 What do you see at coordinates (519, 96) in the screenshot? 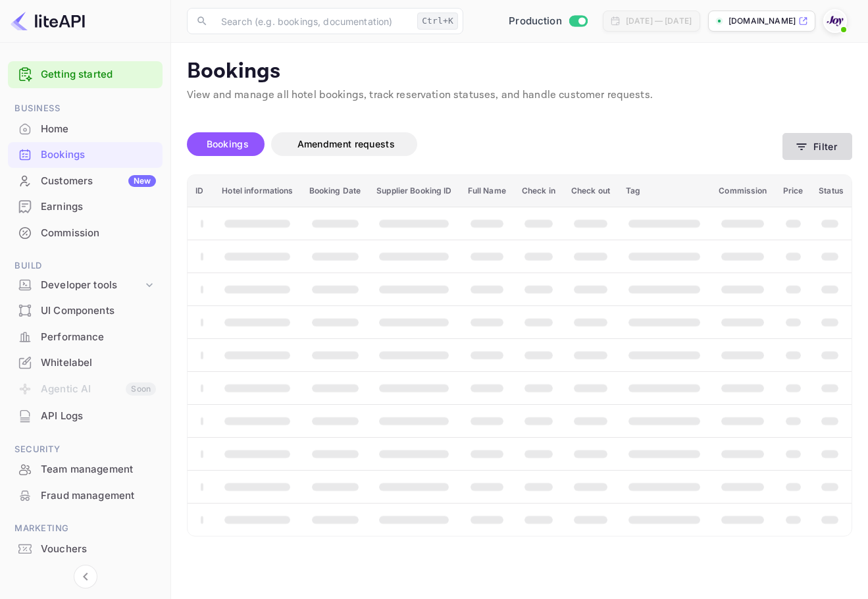
I see `p: View and manage all hotel bookings, track reservation statuses, and handle customer requests.` at bounding box center [519, 96].